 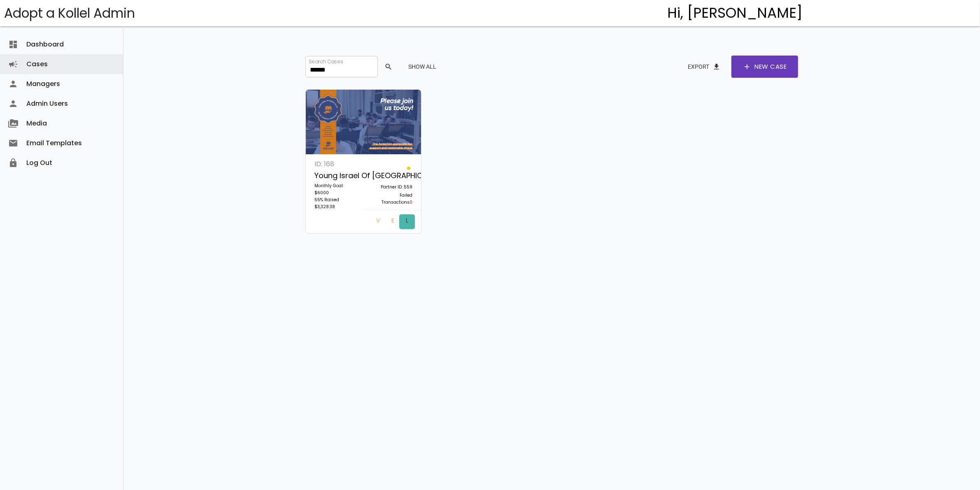 What do you see at coordinates (364, 122) in the screenshot?
I see `img: AM5unKFJZz.zuKOCi0xWt.jpg` at bounding box center [364, 122].